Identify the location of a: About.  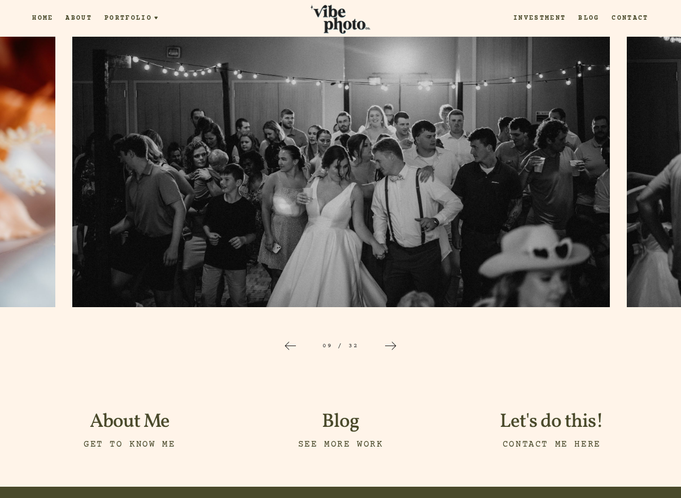
(79, 18).